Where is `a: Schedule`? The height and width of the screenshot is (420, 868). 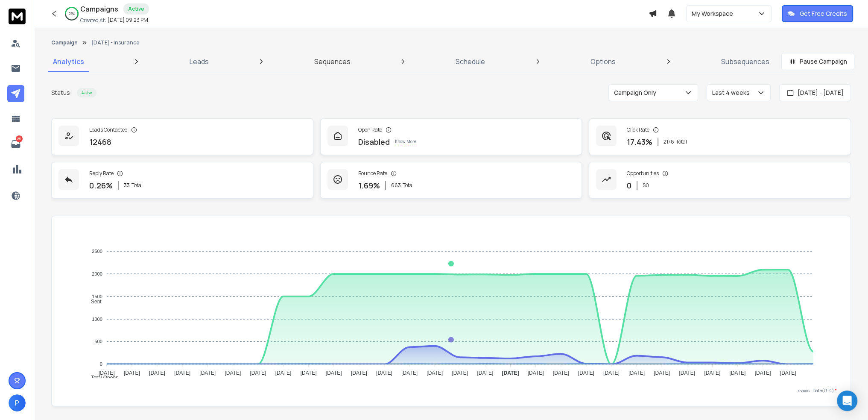
a: Schedule is located at coordinates (470, 62).